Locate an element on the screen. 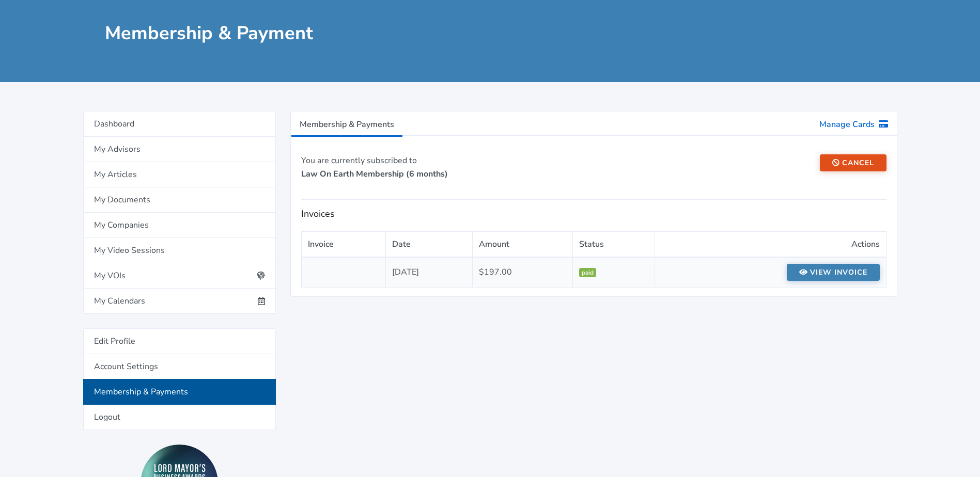 Image resolution: width=980 pixels, height=477 pixels. a: Manage Cards is located at coordinates (853, 124).